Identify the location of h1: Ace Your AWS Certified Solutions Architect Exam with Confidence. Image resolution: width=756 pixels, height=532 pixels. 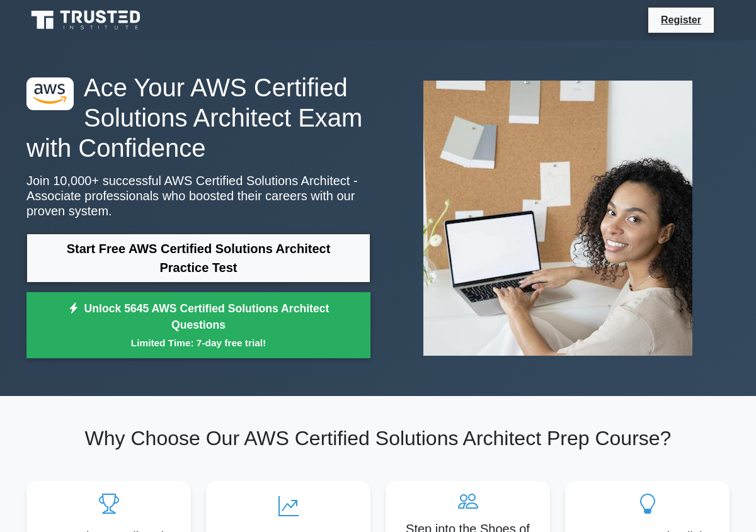
(198, 118).